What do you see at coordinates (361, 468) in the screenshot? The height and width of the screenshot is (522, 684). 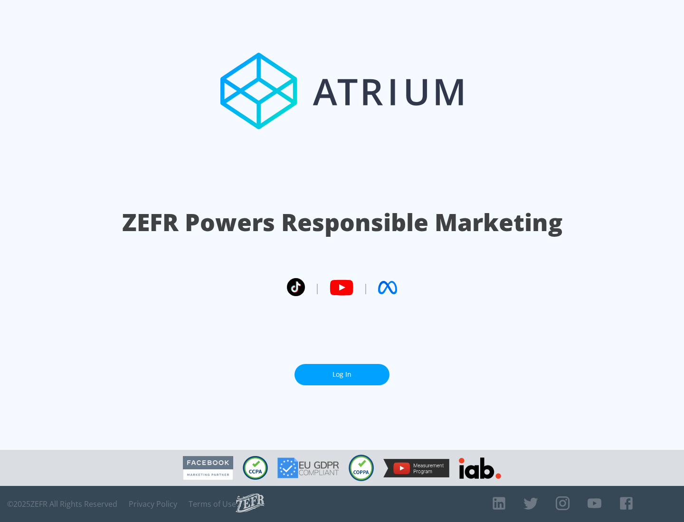 I see `img: COPPA Compliant` at bounding box center [361, 468].